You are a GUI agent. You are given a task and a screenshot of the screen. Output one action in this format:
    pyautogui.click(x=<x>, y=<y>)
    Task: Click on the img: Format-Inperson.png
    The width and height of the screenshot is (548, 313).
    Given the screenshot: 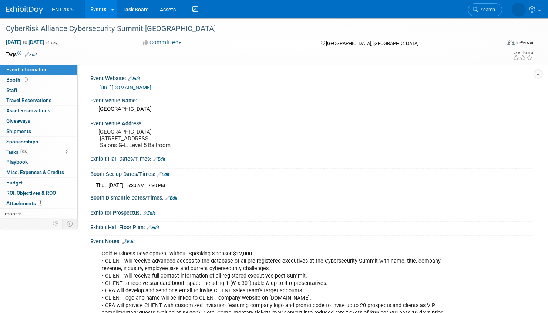 What is the action you would take?
    pyautogui.click(x=511, y=43)
    